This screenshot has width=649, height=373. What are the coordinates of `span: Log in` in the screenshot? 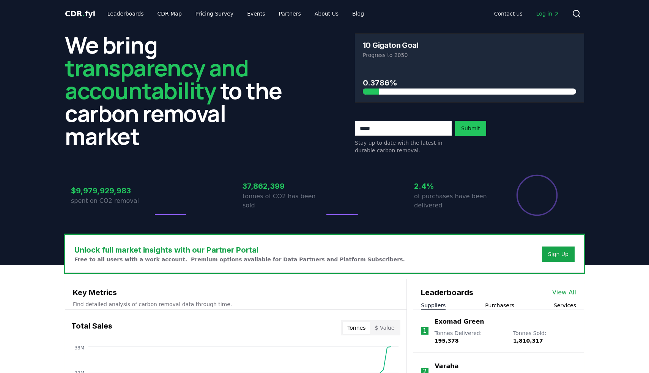 It's located at (548, 14).